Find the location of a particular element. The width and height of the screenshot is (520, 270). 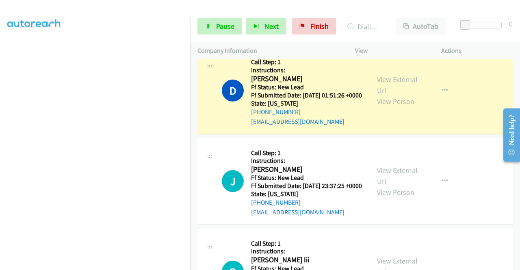

span: Next is located at coordinates (271, 26).